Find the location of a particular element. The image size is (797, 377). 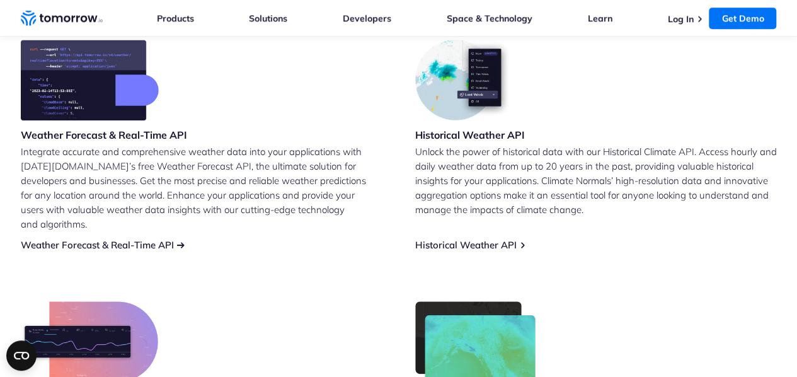

a: Get Demo is located at coordinates (742, 18).